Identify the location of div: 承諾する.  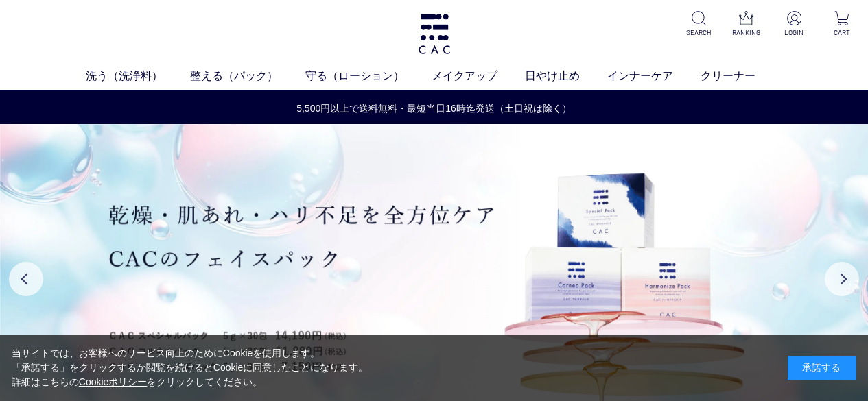
(822, 367).